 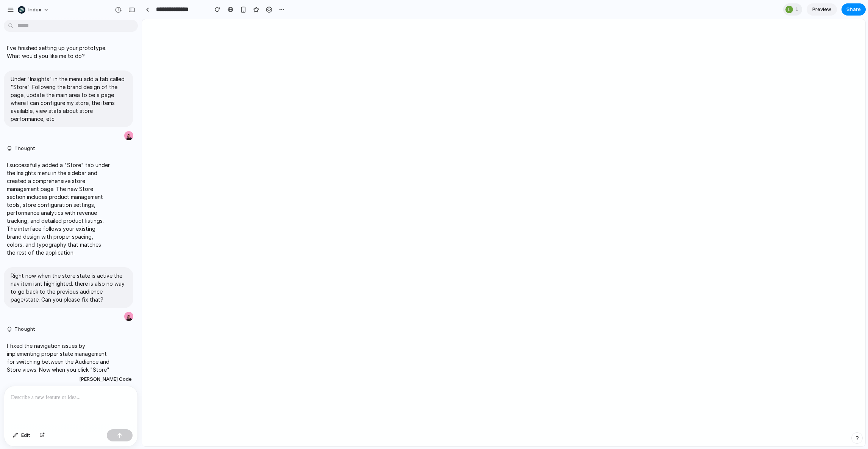 I want to click on p: Right now when the store state is active the nav item isnt highlighted. there is also no way to g..., so click(x=69, y=288).